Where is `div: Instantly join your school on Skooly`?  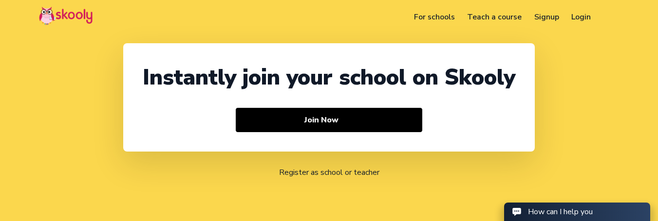
div: Instantly join your school on Skooly is located at coordinates (329, 77).